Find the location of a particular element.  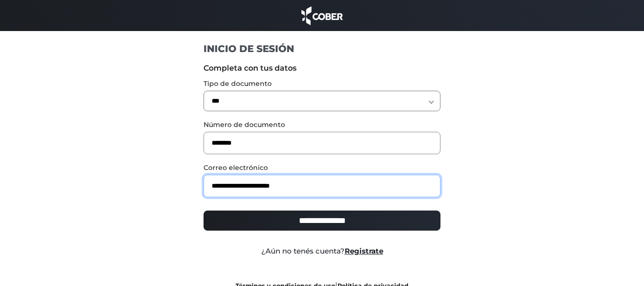

img: cober_marca.png is located at coordinates (322, 15).